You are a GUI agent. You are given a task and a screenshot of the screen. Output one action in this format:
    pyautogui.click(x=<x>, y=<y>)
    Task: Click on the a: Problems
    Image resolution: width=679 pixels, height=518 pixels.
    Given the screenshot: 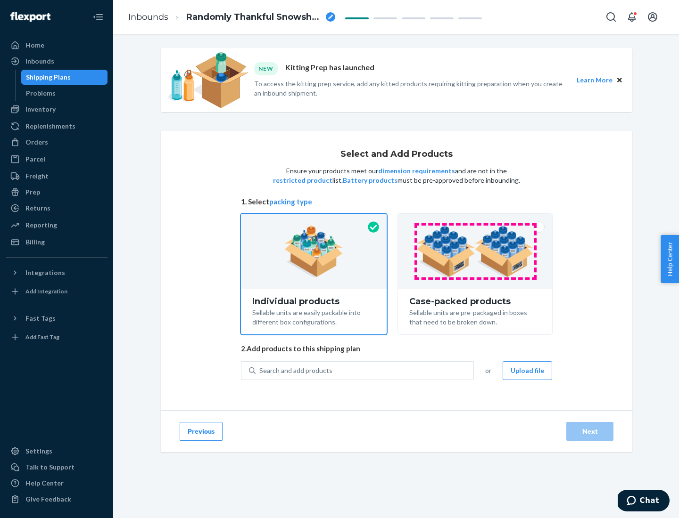 What is the action you would take?
    pyautogui.click(x=65, y=93)
    